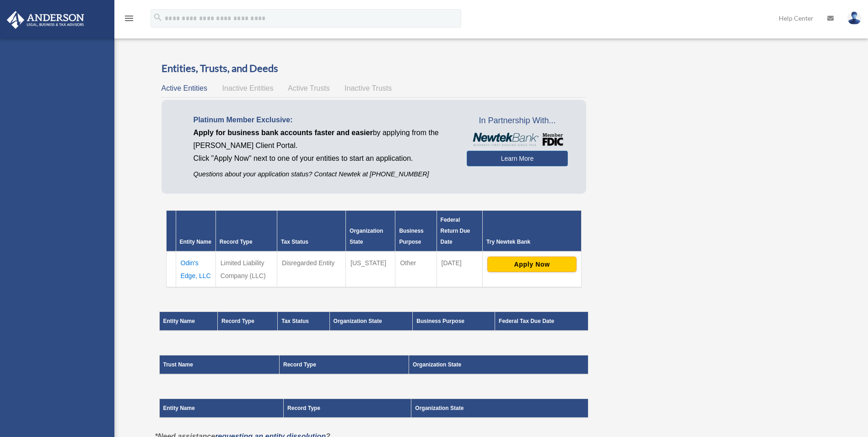 The height and width of the screenshot is (437, 868). What do you see at coordinates (158, 18) in the screenshot?
I see `i: search` at bounding box center [158, 18].